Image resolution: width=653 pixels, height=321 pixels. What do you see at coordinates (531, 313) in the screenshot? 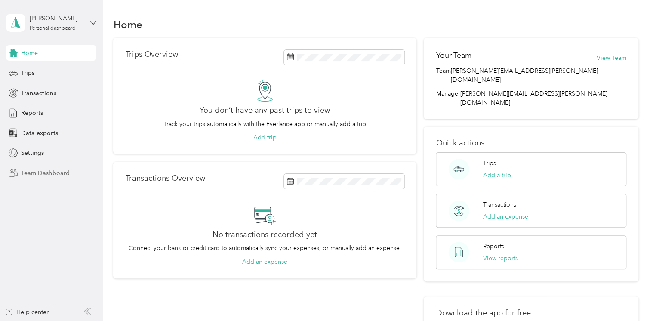
I see `p: Download the app for free` at bounding box center [531, 313].